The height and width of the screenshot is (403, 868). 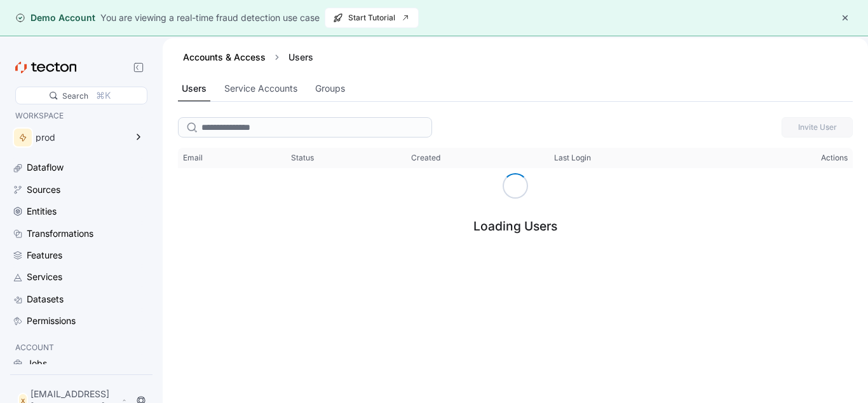 I want to click on div: Features, so click(x=44, y=255).